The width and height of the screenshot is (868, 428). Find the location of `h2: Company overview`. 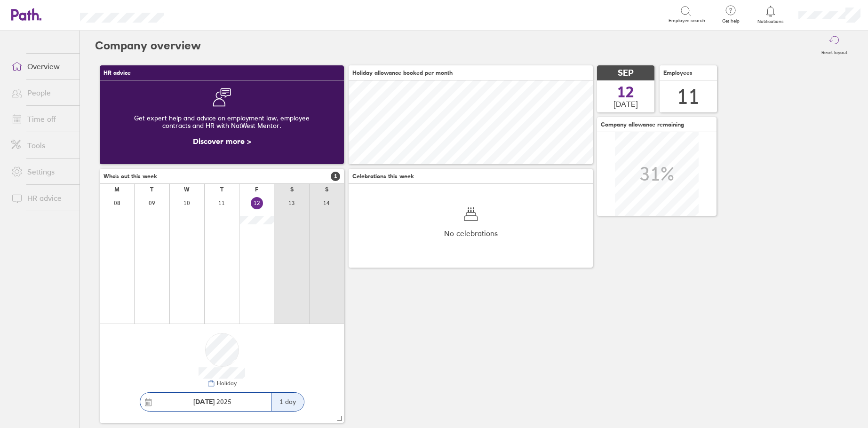

h2: Company overview is located at coordinates (147, 45).